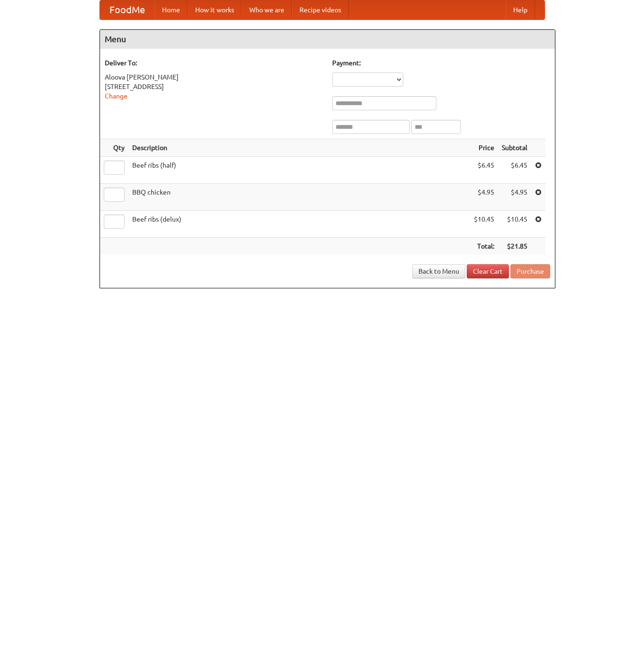 The height and width of the screenshot is (670, 644). What do you see at coordinates (484, 148) in the screenshot?
I see `th: Price` at bounding box center [484, 148].